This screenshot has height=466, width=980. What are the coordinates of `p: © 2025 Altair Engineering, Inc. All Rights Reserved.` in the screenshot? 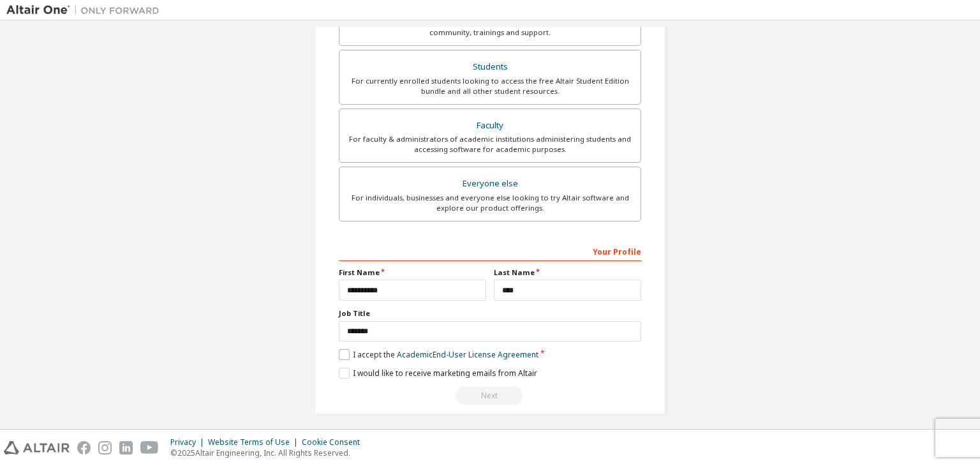 It's located at (269, 453).